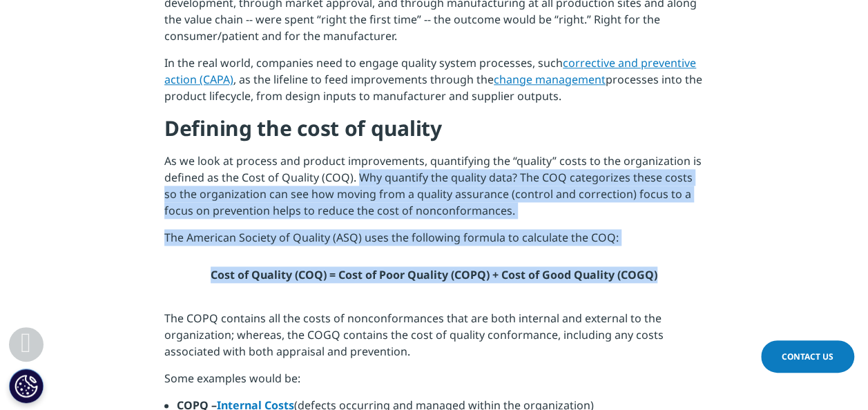 The height and width of the screenshot is (410, 868). I want to click on p: In the real world, companies need to engage quality system processes, such , as the lifeline to f..., so click(434, 84).